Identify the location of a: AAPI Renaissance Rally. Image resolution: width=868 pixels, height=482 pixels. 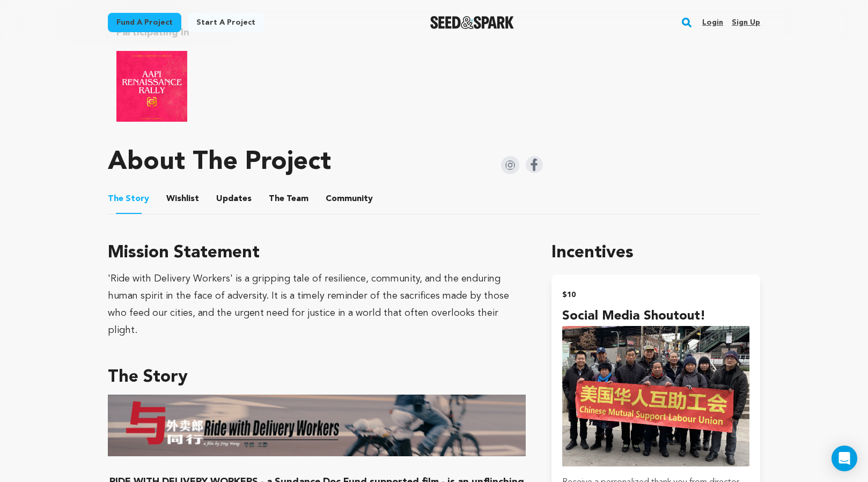
(152, 86).